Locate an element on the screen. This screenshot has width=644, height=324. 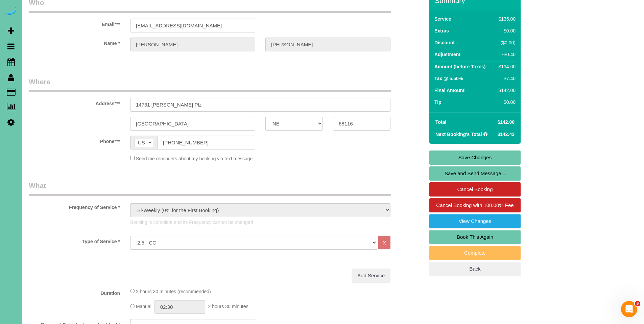
div: $135.00 is located at coordinates (506, 19).